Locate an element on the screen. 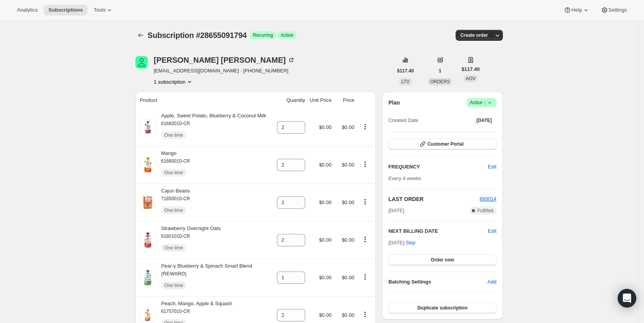 The height and width of the screenshot is (323, 644). span: AOV is located at coordinates (470, 79).